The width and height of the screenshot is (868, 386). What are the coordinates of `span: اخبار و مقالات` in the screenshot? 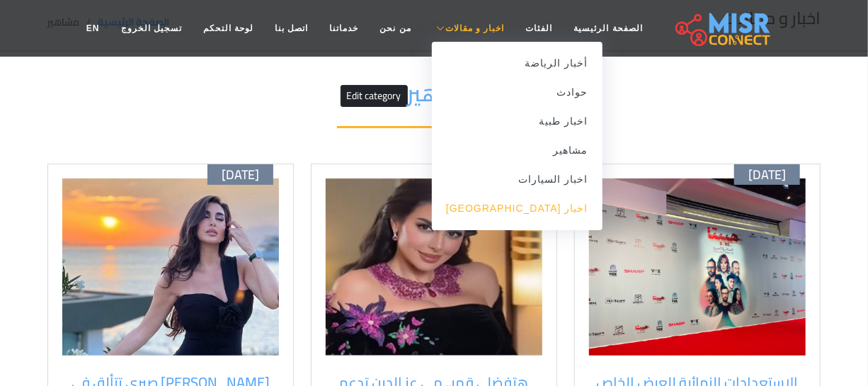 It's located at (475, 28).